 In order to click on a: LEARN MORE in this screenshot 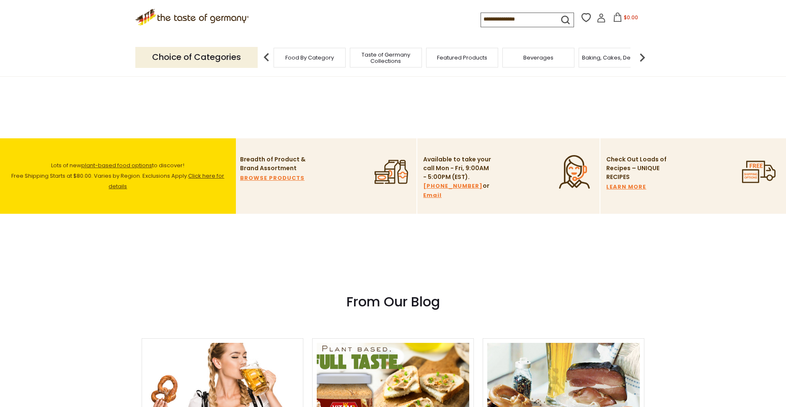, I will do `click(626, 187)`.